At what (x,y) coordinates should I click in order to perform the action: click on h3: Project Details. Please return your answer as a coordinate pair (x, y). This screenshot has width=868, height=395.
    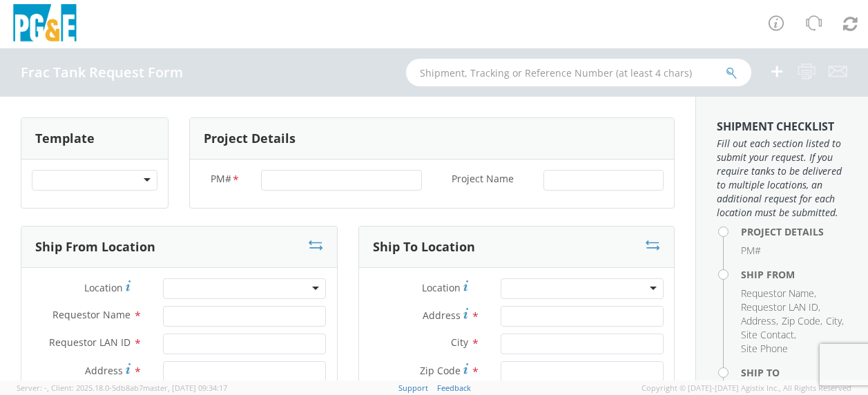
    Looking at the image, I should click on (250, 139).